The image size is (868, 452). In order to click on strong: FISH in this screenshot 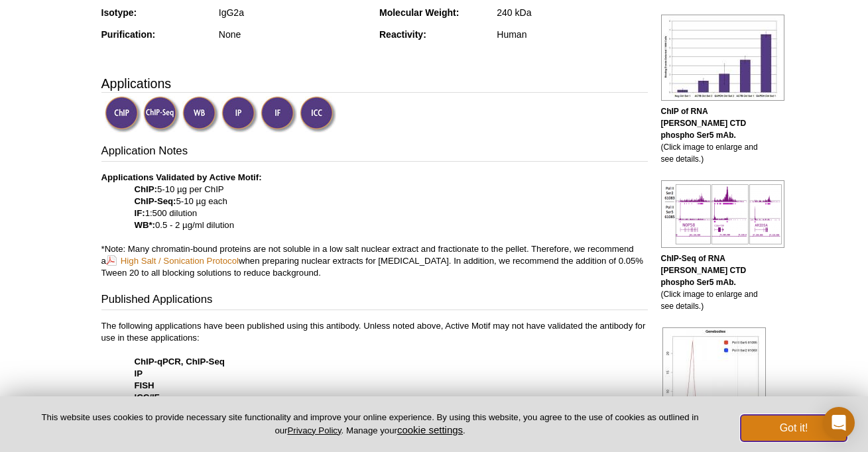, I will do `click(145, 385)`.